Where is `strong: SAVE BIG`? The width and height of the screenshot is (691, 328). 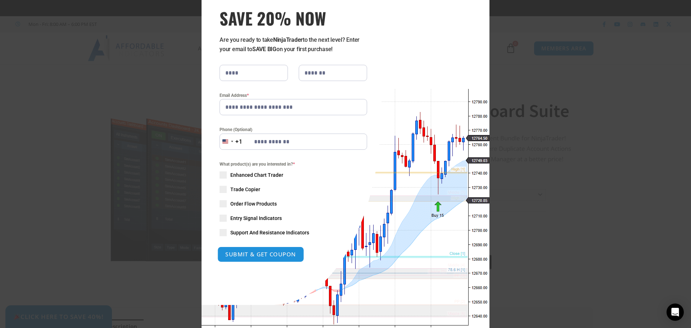
strong: SAVE BIG is located at coordinates (264, 49).